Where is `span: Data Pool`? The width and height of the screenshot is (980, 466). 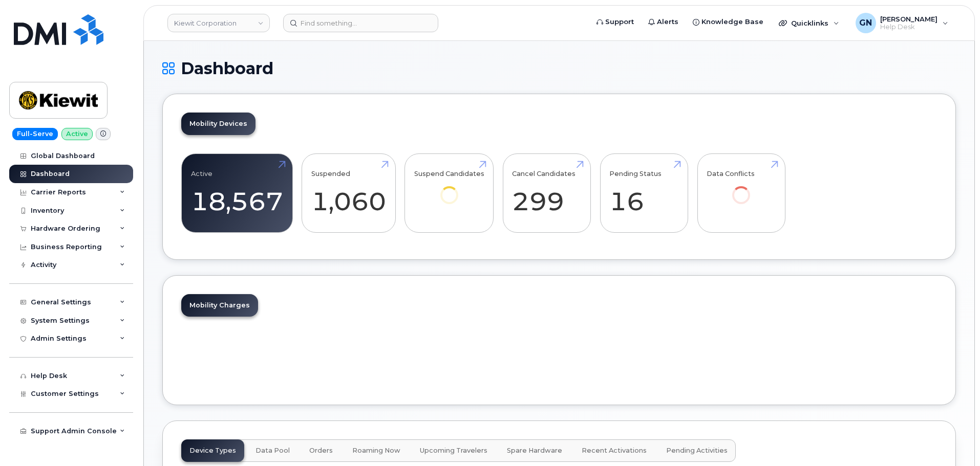 span: Data Pool is located at coordinates (272, 451).